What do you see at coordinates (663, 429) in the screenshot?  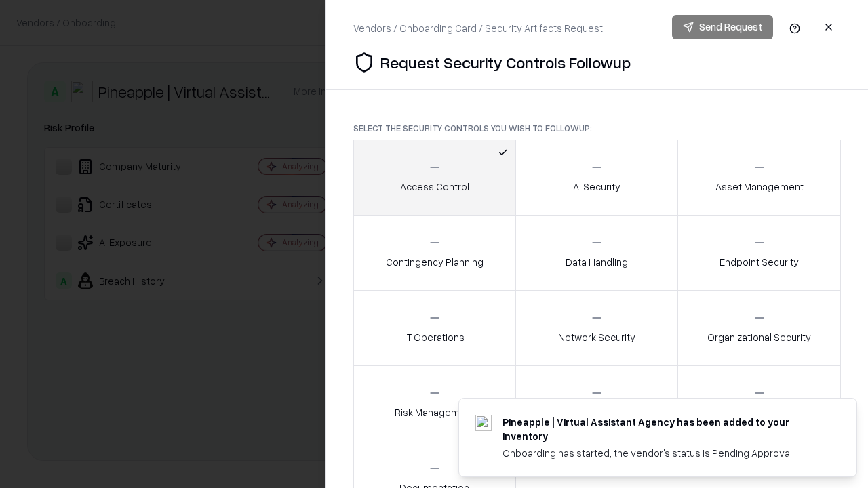 I see `div: Pineapple | Virtual Assistant Agency has been added to your inventory` at bounding box center [663, 429].